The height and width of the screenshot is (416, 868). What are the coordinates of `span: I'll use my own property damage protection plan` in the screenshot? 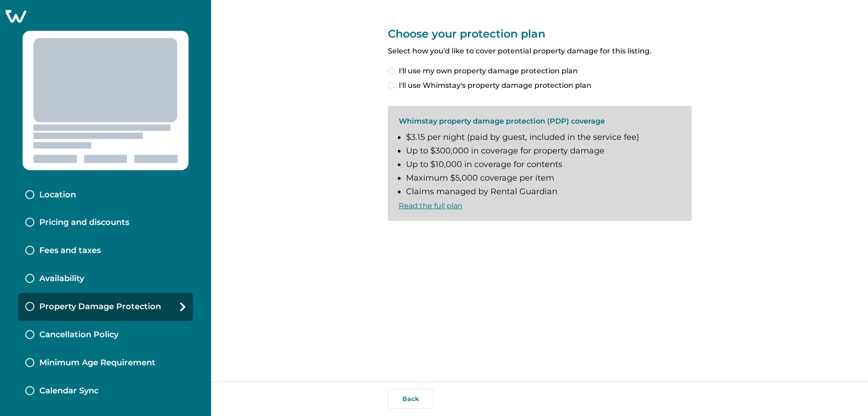 It's located at (488, 71).